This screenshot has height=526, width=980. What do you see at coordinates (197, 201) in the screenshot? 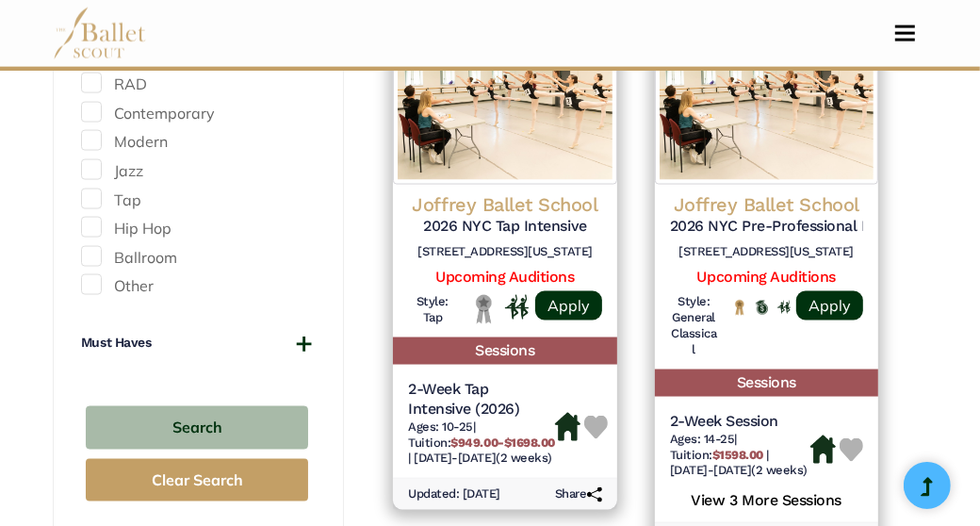
I see `label: Tap` at bounding box center [197, 201].